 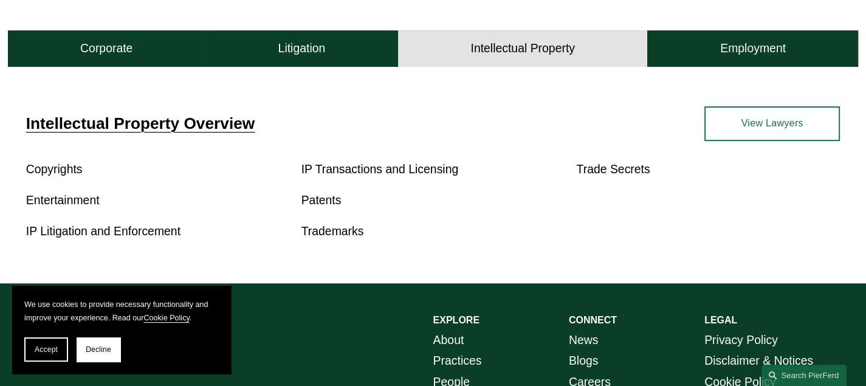 What do you see at coordinates (456, 320) in the screenshot?
I see `strong: EXPLORE` at bounding box center [456, 320].